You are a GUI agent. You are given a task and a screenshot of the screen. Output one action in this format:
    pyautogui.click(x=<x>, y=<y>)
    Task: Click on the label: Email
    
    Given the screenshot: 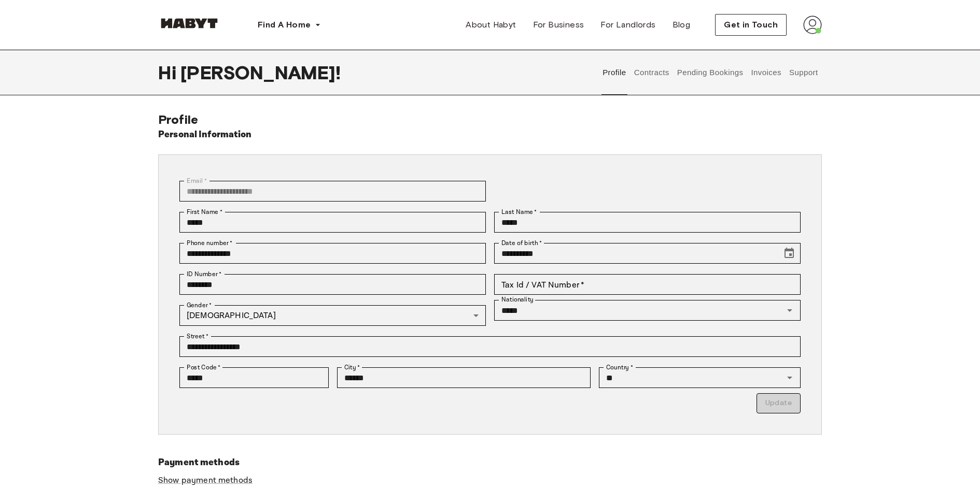 What is the action you would take?
    pyautogui.click(x=197, y=181)
    